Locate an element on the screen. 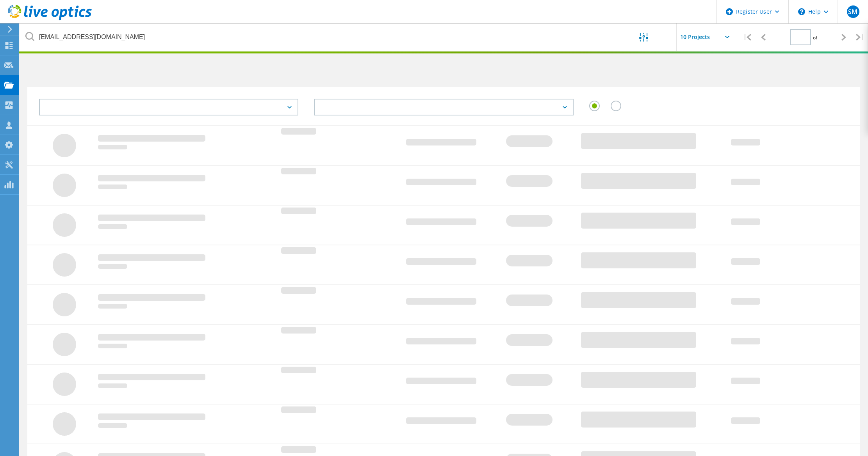 Image resolution: width=868 pixels, height=456 pixels. span: SM is located at coordinates (853, 12).